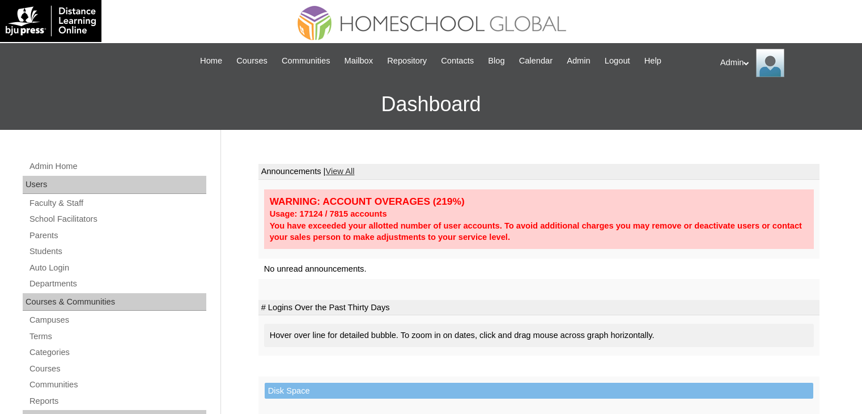 The height and width of the screenshot is (414, 862). Describe the element at coordinates (770, 63) in the screenshot. I see `img: Admin Homeschool Global` at that location.